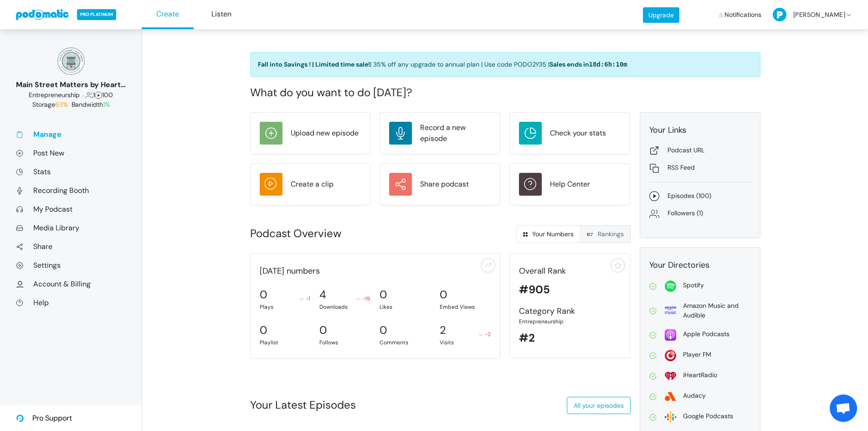  What do you see at coordinates (70, 94) in the screenshot?
I see `div: 1 100` at bounding box center [70, 94].